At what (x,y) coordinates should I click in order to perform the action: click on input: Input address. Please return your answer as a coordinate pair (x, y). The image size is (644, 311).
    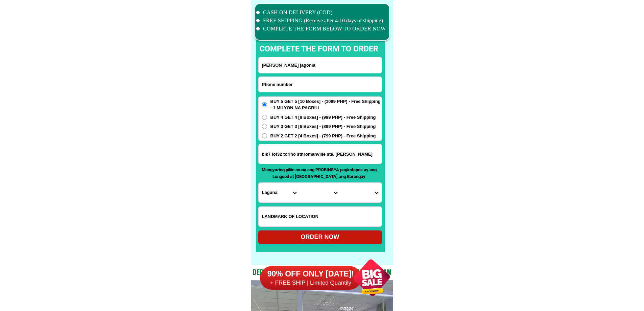
    Looking at the image, I should click on (320, 154).